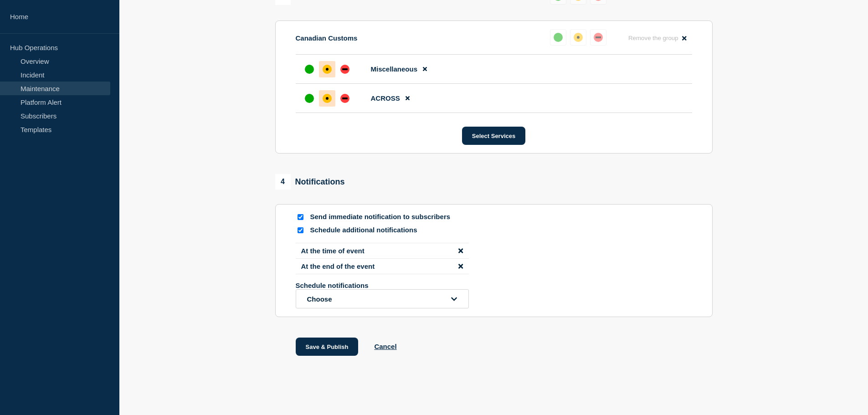 The width and height of the screenshot is (868, 415). Describe the element at coordinates (369, 285) in the screenshot. I see `p: Schedule notifications` at that location.